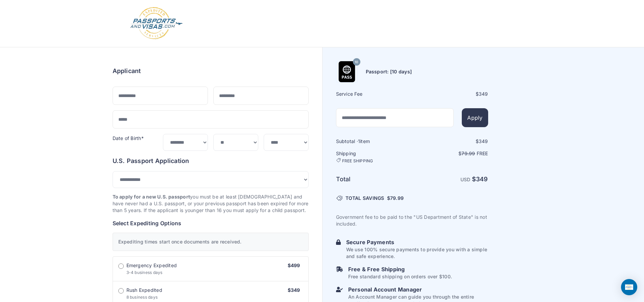 The height and width of the screenshot is (302, 644). Describe the element at coordinates (418, 289) in the screenshot. I see `h6: Personal Account Manager` at that location.